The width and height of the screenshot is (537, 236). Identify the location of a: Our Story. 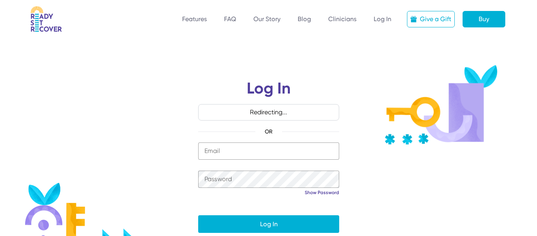
(267, 19).